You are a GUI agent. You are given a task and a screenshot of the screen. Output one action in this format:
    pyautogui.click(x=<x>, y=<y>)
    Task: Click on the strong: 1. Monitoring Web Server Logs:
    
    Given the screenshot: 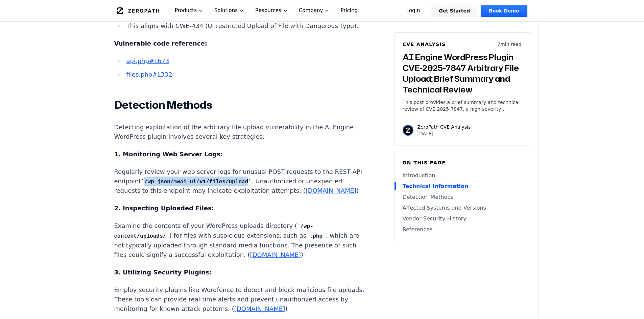 What is the action you would take?
    pyautogui.click(x=168, y=154)
    